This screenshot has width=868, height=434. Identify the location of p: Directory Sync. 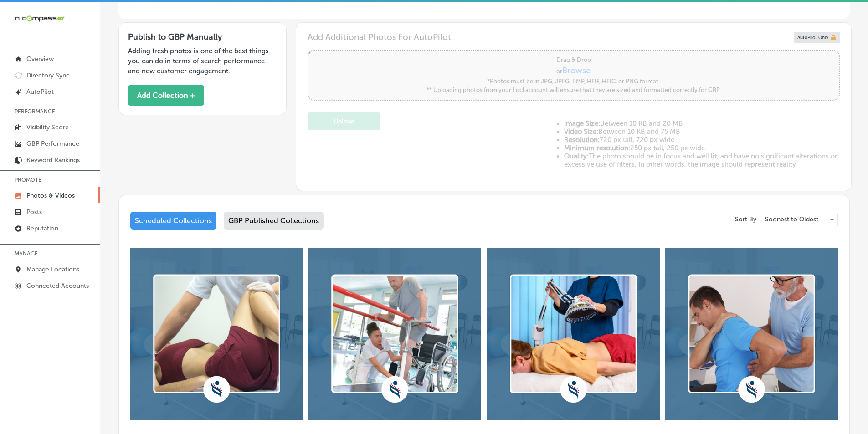
(48, 75).